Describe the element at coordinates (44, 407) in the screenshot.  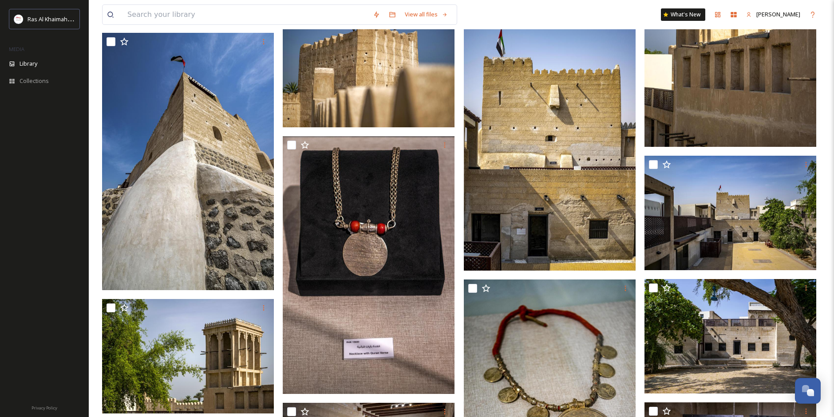
I see `a: Privacy Policy` at that location.